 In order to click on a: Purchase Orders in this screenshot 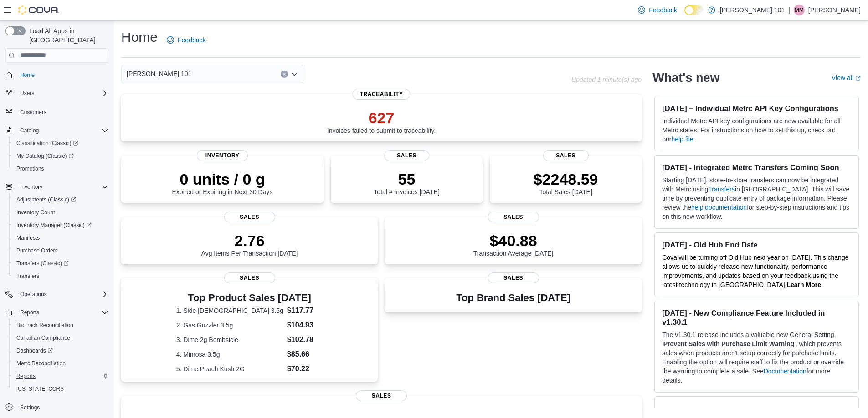, I will do `click(37, 251)`.